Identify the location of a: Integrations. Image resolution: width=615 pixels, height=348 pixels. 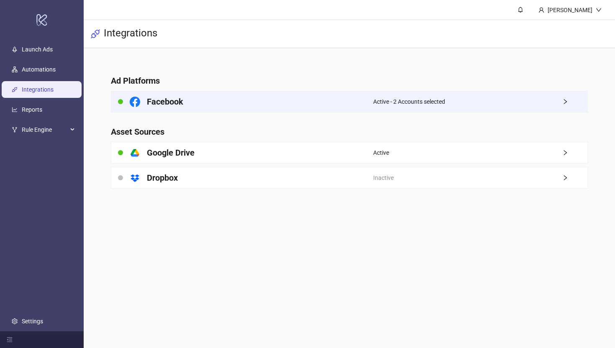
(38, 90).